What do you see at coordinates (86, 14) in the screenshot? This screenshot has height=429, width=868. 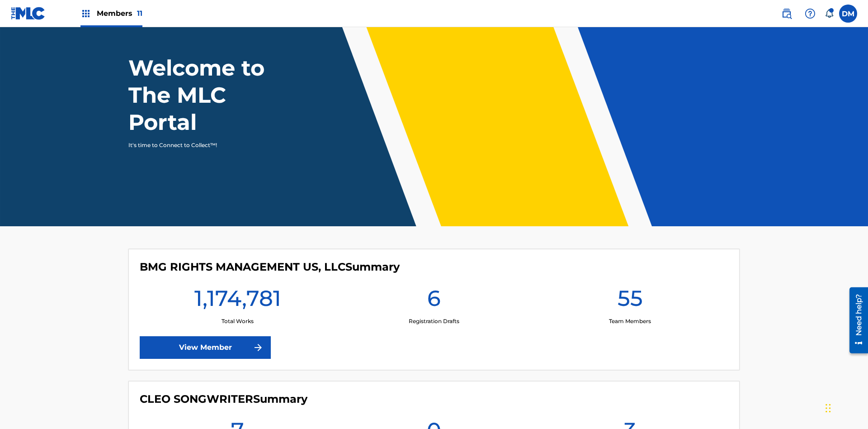 I see `img: Top Rightsholders` at bounding box center [86, 14].